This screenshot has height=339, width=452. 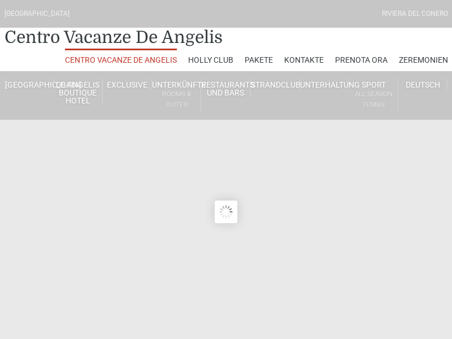 I want to click on span: Deutsch, so click(x=423, y=85).